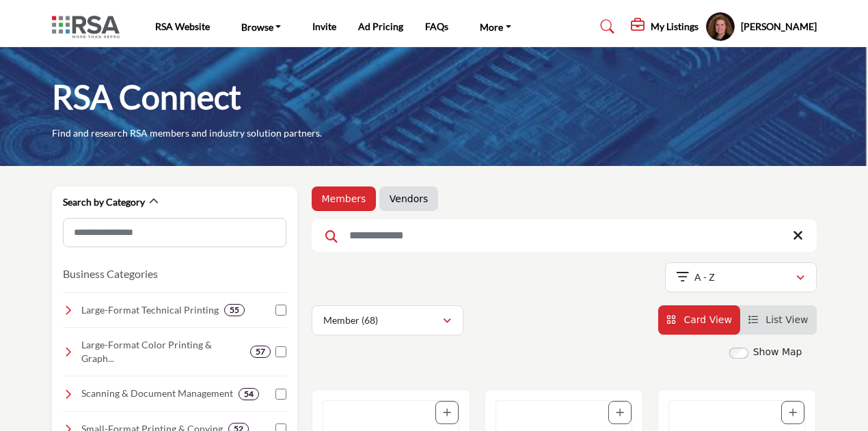  I want to click on span: Card View, so click(707, 320).